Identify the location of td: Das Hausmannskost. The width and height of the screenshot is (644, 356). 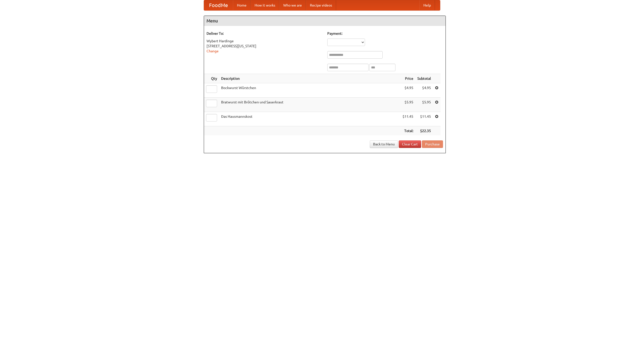
(310, 119).